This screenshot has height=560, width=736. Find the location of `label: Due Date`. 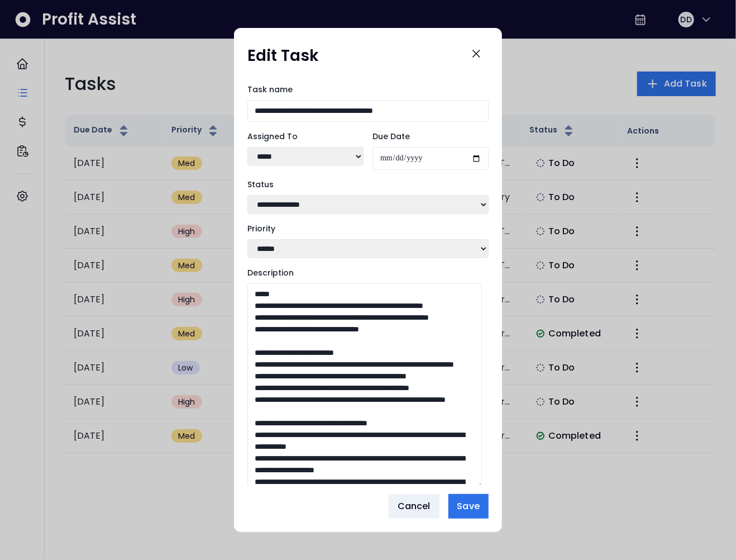

label: Due Date is located at coordinates (430, 136).